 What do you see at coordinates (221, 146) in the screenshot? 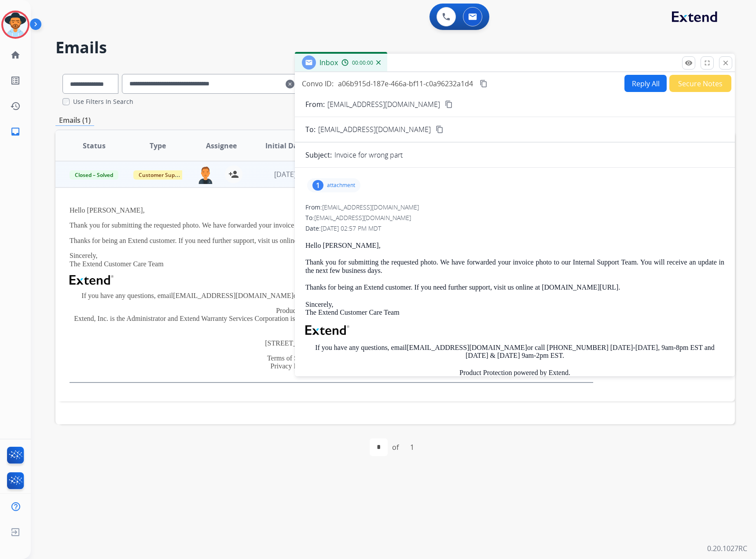
I see `span: Assignee` at bounding box center [221, 146].